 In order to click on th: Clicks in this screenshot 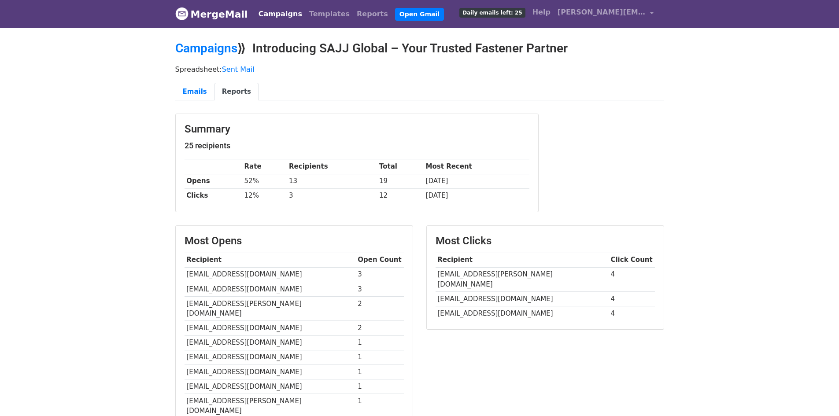, I will do `click(213, 196)`.